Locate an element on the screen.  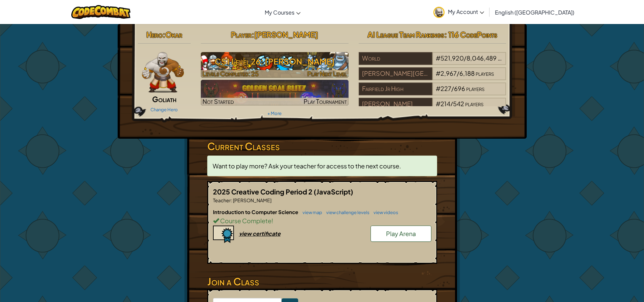
span: 2025 Creative Coding Period 2 is located at coordinates (263, 192).